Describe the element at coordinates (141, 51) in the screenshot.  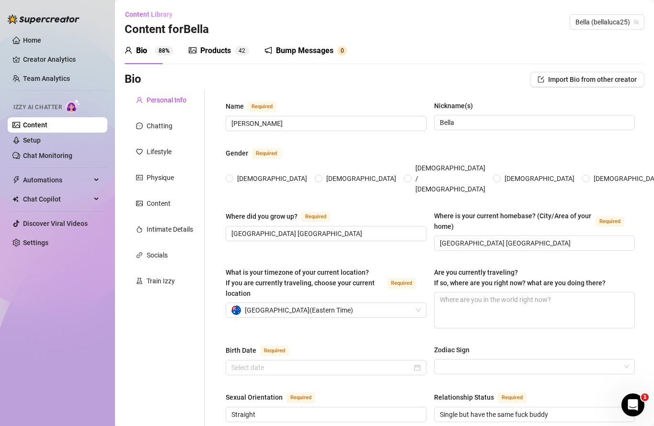
I see `div: Bio` at that location.